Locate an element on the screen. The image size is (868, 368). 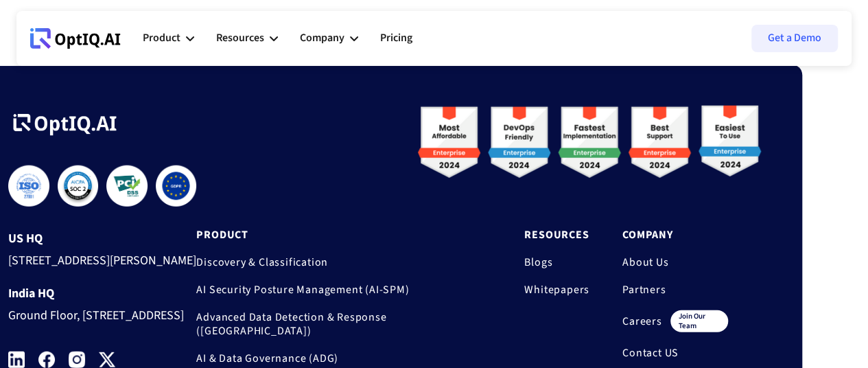
div: Webflow Homepage is located at coordinates (30, 48).